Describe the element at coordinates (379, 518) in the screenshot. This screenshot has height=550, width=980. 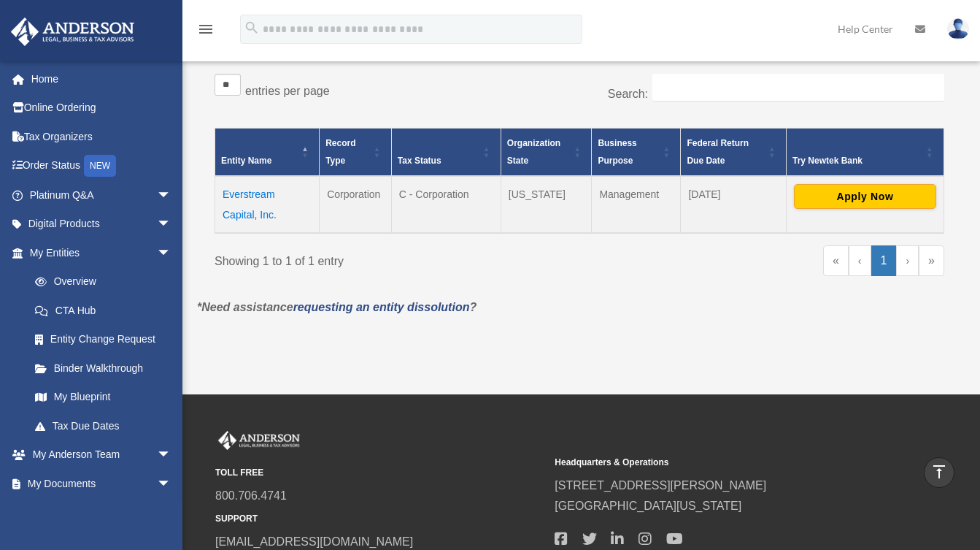
I see `small: SUPPORT` at that location.